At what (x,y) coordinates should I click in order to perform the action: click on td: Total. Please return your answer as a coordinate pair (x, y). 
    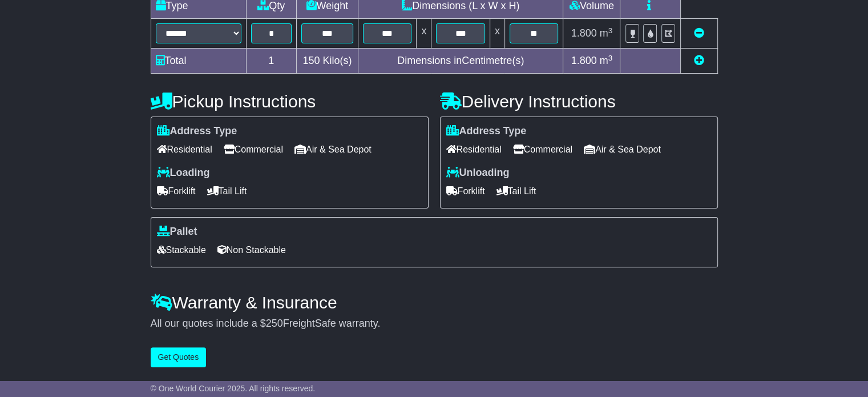
    Looking at the image, I should click on (198, 61).